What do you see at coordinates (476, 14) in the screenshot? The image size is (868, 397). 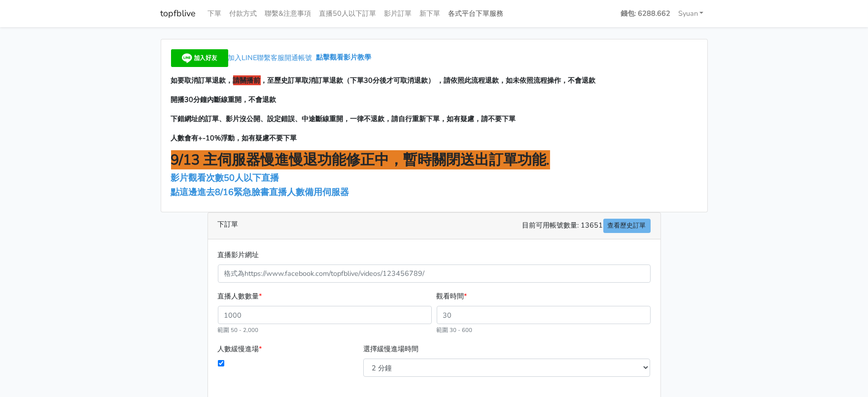 I see `a: 各式平台下單服務` at bounding box center [476, 14].